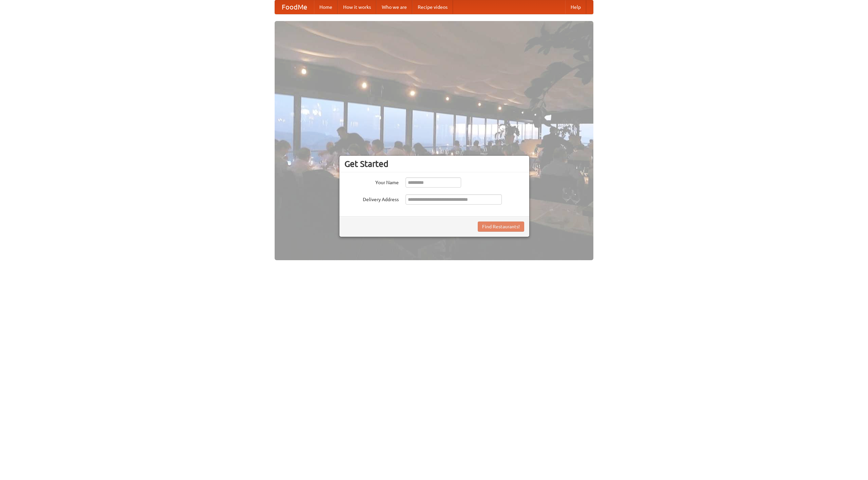 This screenshot has height=480, width=868. I want to click on a: Who we are, so click(394, 7).